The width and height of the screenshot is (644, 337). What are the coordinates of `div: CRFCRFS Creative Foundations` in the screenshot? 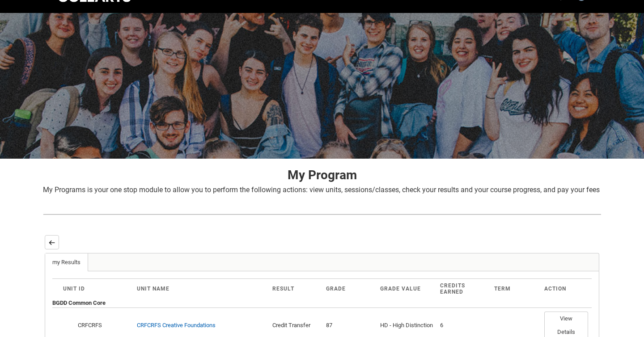 It's located at (176, 325).